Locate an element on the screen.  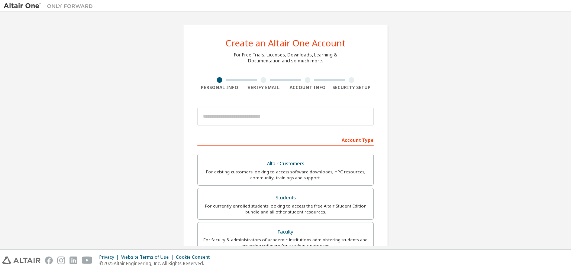
img: youtube.svg is located at coordinates (87, 261).